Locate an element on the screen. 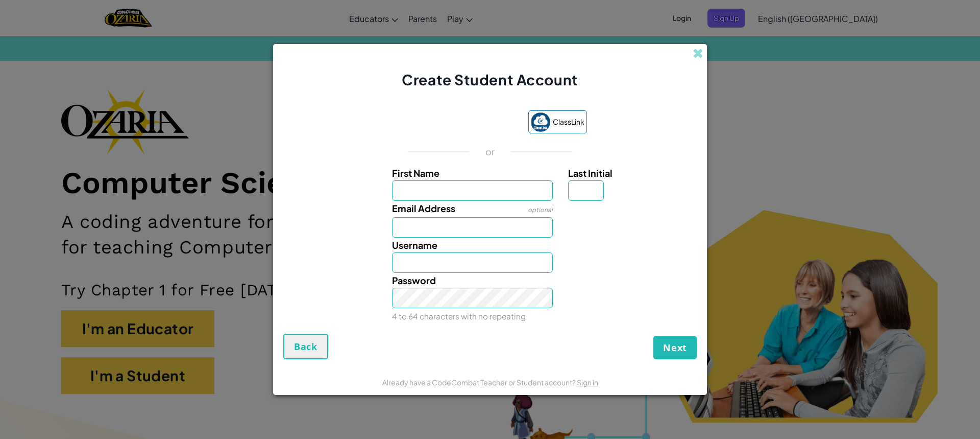  button: Back is located at coordinates (306, 347).